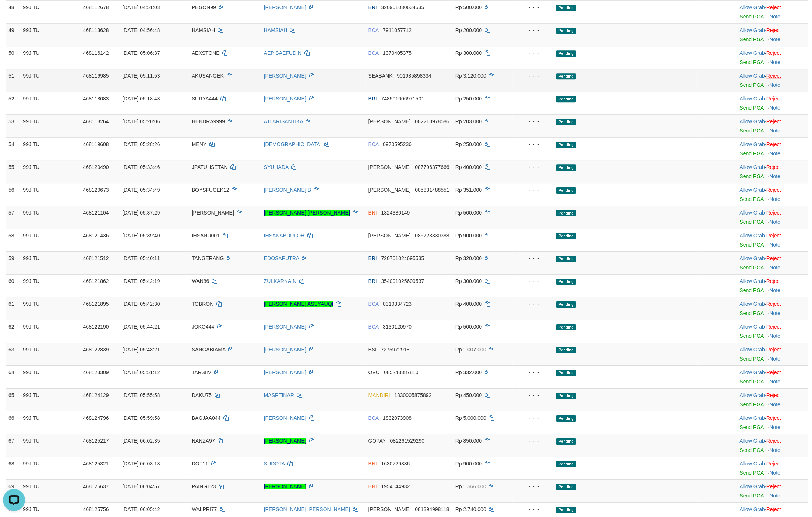 This screenshot has height=517, width=812. What do you see at coordinates (471, 76) in the screenshot?
I see `span: Rp 3.120.000` at bounding box center [471, 76].